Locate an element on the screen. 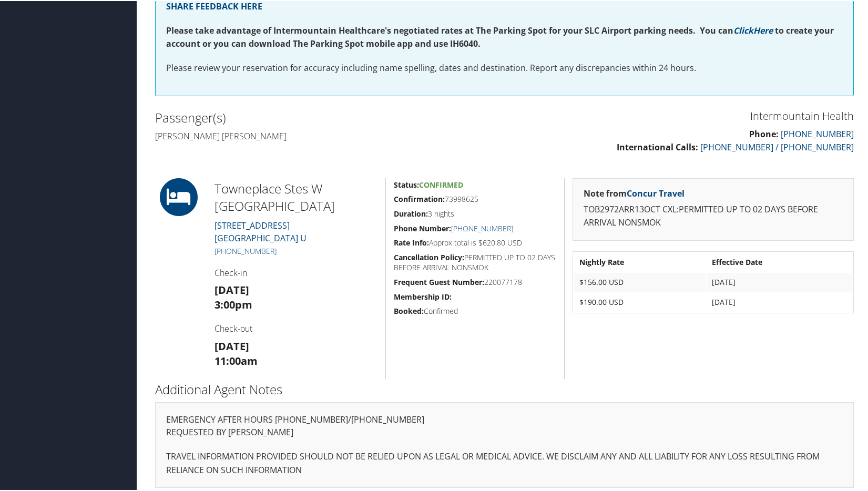  td: $156.00 USD is located at coordinates (640, 281).